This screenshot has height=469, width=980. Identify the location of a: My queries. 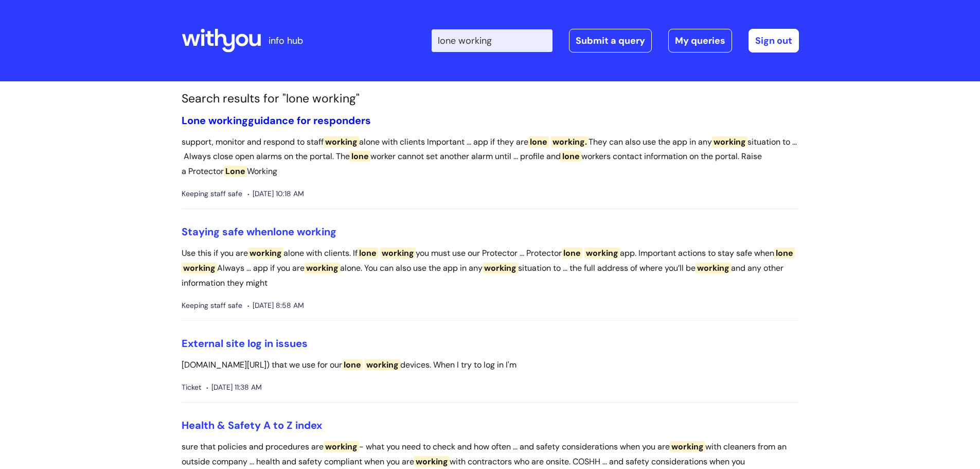
(700, 41).